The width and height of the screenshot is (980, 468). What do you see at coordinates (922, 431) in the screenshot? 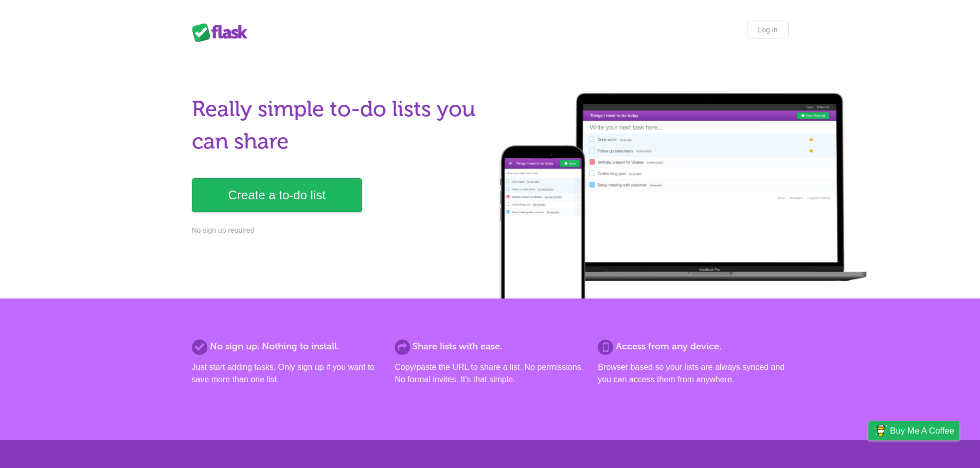
I see `span: Buy me a coffee` at bounding box center [922, 431].